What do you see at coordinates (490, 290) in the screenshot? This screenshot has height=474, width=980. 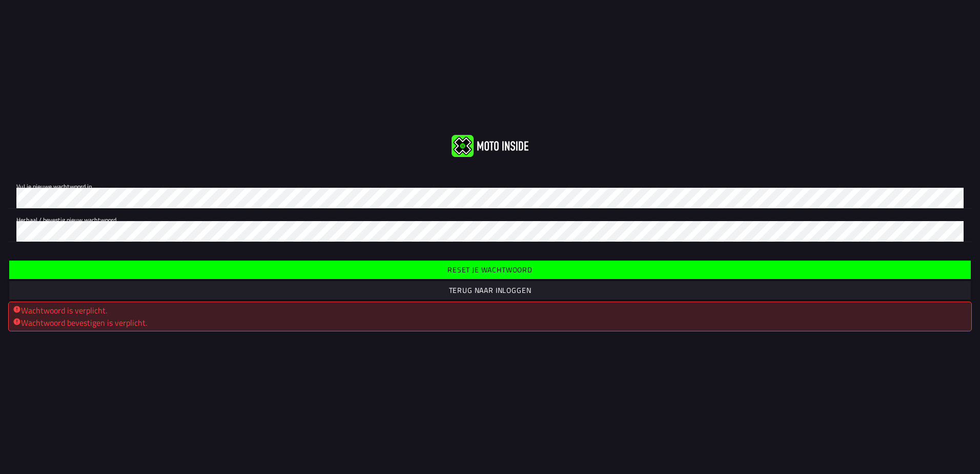 I see `ion-button: Terug naar inloggen` at bounding box center [490, 290].